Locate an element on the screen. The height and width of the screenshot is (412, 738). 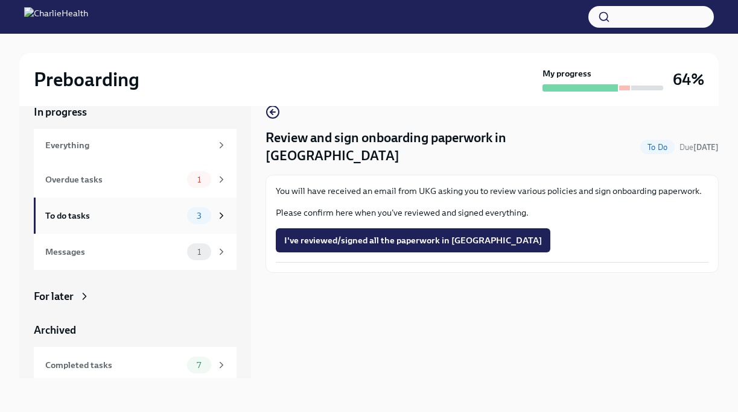
div: Completed tasks is located at coordinates (113, 365).